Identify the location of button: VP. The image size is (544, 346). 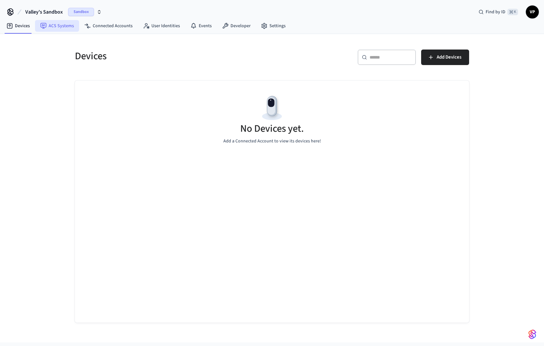
(532, 12).